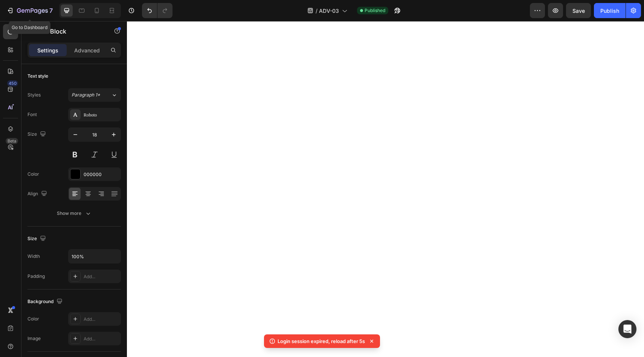  Describe the element at coordinates (46, 302) in the screenshot. I see `div: Background` at that location.